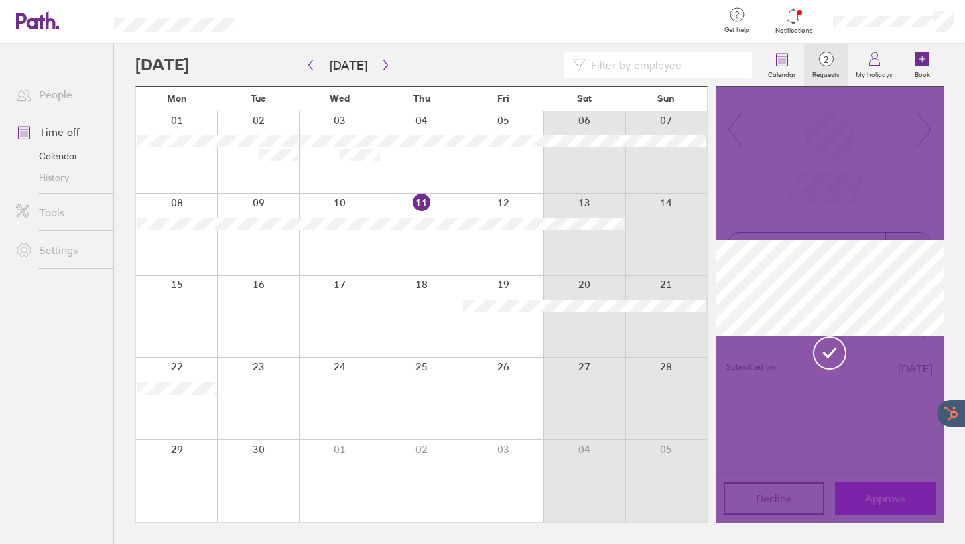 The image size is (965, 544). Describe the element at coordinates (736, 30) in the screenshot. I see `span: Get help` at that location.